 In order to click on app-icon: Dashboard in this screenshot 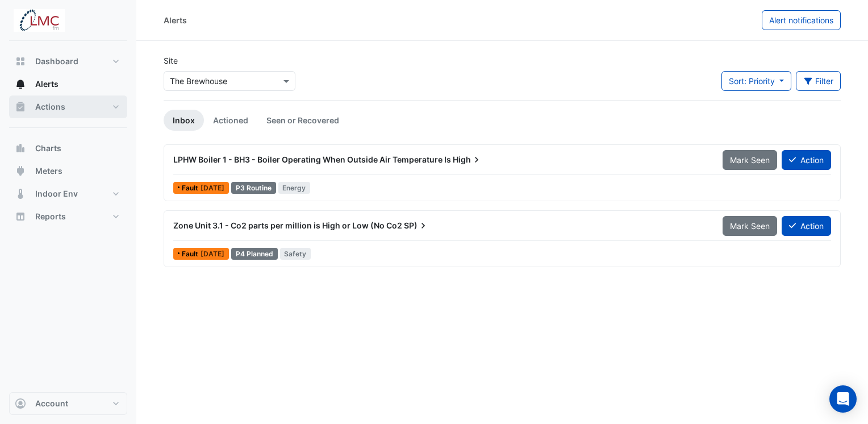, I will do `click(20, 61)`.